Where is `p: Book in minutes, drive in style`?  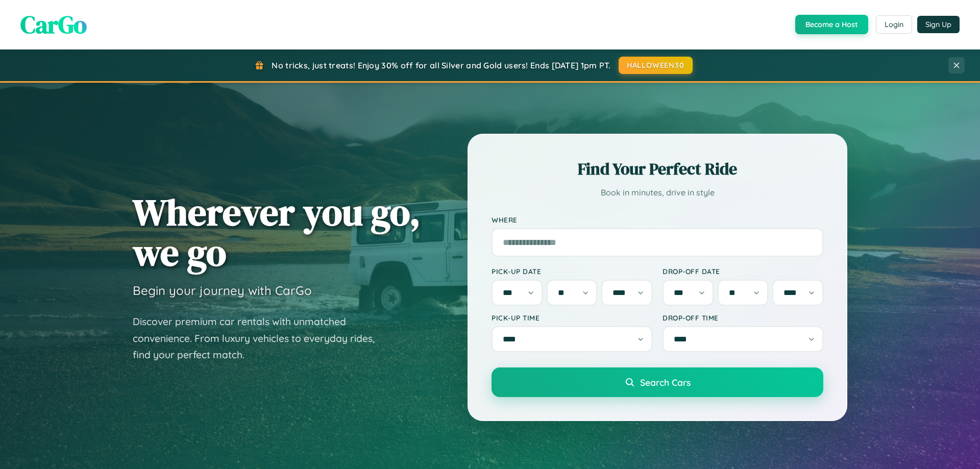 p: Book in minutes, drive in style is located at coordinates (657, 193).